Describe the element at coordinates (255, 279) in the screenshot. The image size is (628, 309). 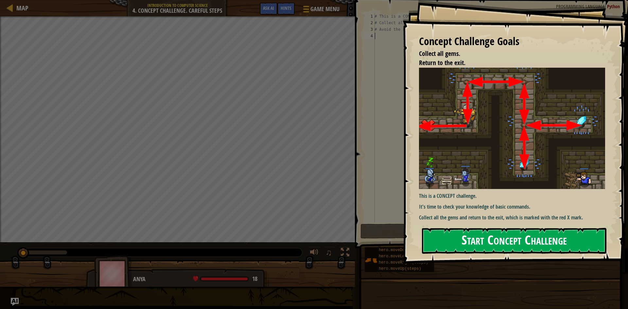
I see `span: 18` at that location.